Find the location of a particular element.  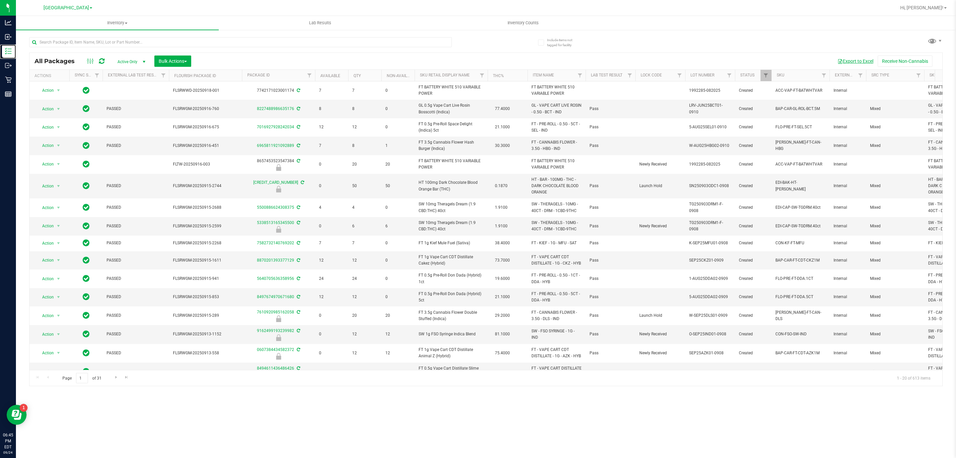

span: Bulk Actions is located at coordinates (173, 61).